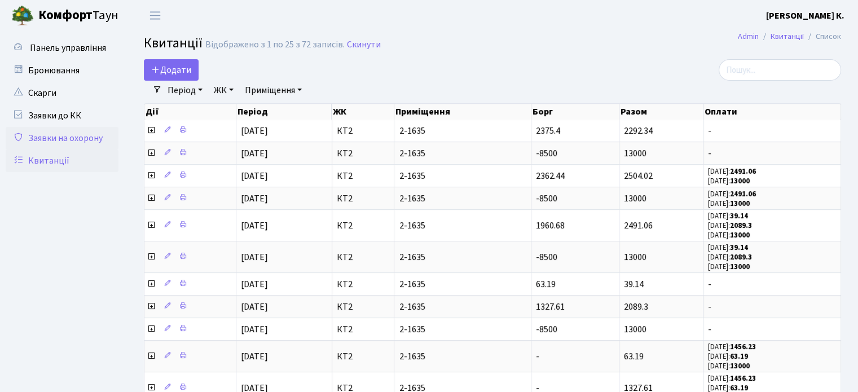  Describe the element at coordinates (65, 15) in the screenshot. I see `b: Комфорт` at that location.